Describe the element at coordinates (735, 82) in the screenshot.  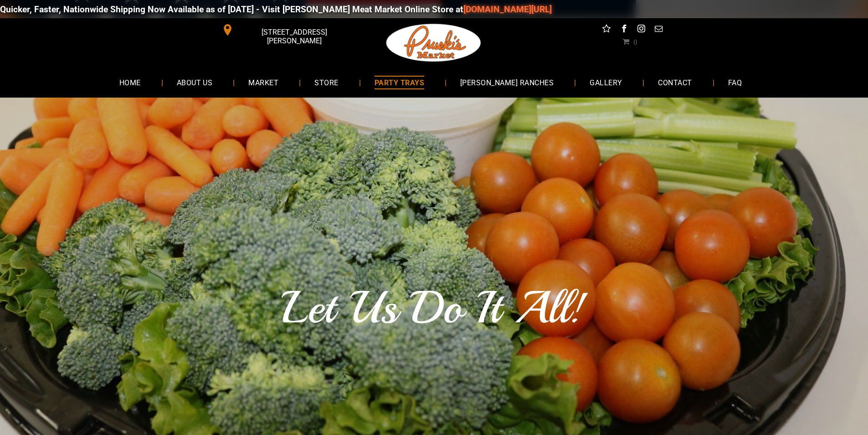
I see `a: FAQ` at that location.